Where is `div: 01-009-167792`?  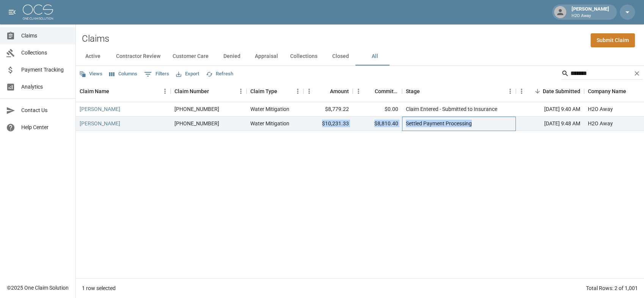
div: 01-009-167792 is located at coordinates (197, 124).